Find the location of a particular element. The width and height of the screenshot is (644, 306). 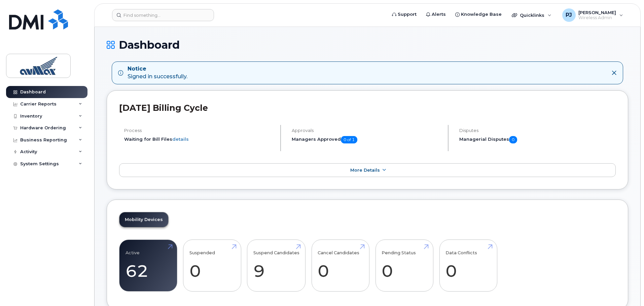

h4: Disputes is located at coordinates (538, 130).